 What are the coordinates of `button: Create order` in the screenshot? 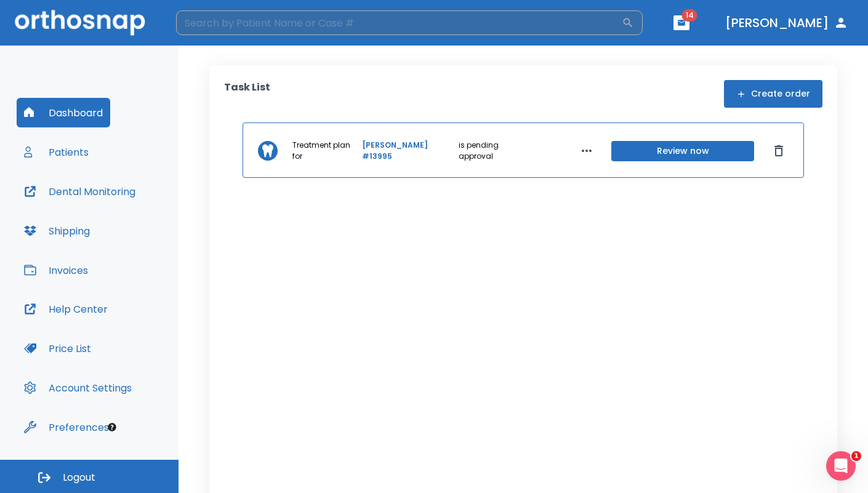 It's located at (773, 94).